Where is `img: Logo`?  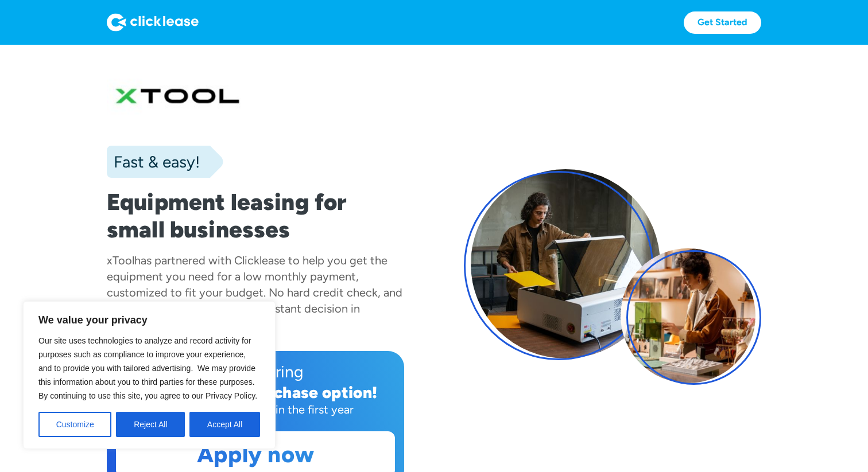 img: Logo is located at coordinates (153, 22).